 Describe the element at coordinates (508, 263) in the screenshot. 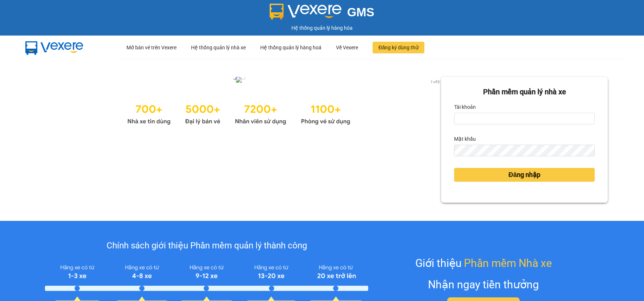

I see `span: Phần mềm Nhà xe` at that location.